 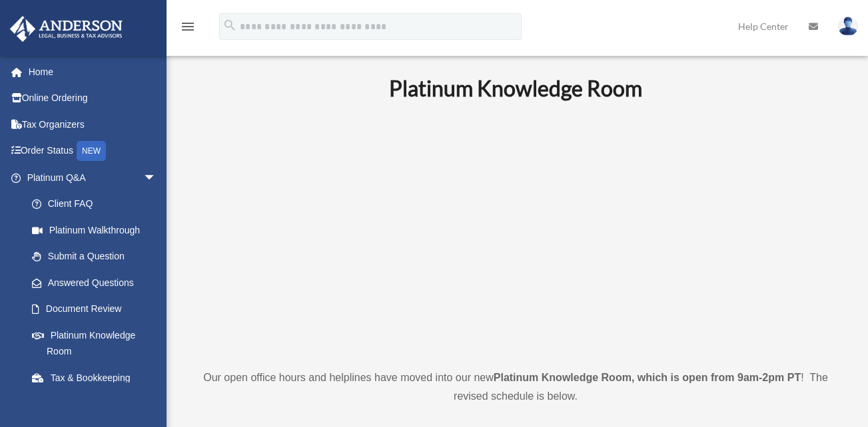 What do you see at coordinates (94, 343) in the screenshot?
I see `a: Platinum Knowledge Room` at bounding box center [94, 343].